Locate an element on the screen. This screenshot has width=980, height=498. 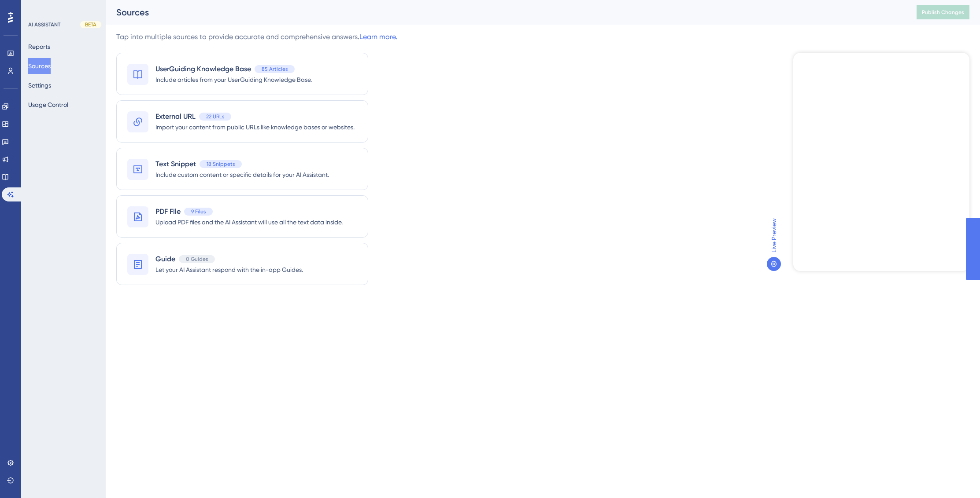
button: Usage Control is located at coordinates (48, 105).